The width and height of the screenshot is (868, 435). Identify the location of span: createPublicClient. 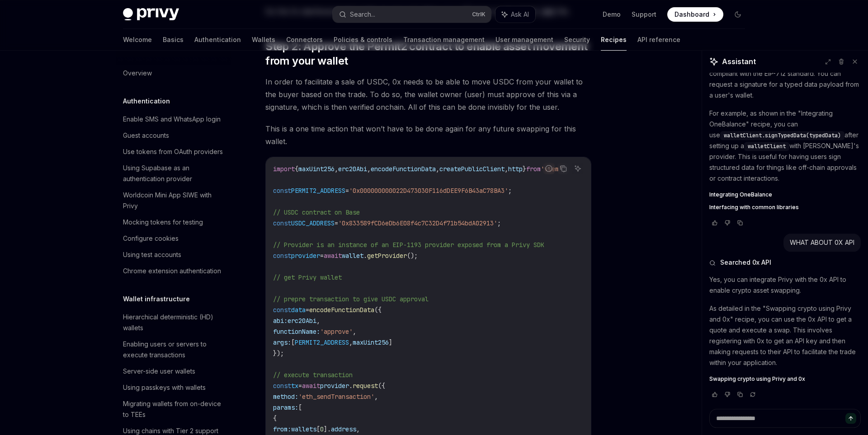
(472, 169).